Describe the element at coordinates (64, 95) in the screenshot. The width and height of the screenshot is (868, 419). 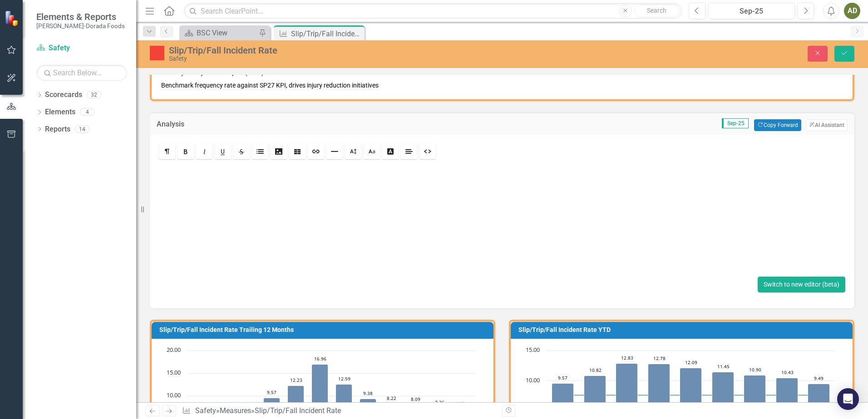
I see `a: Scorecards` at that location.